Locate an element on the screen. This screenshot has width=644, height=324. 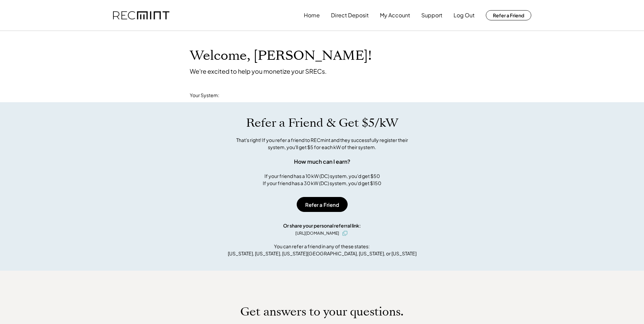
div: Your System: is located at coordinates (204, 95).